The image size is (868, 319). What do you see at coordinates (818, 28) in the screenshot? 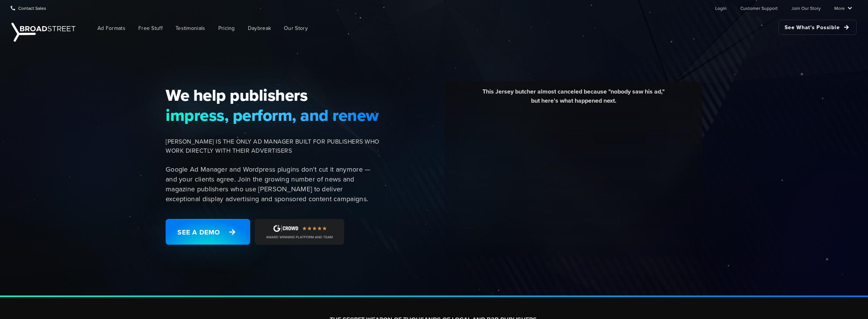
I see `a: See What's Possible` at bounding box center [818, 28].